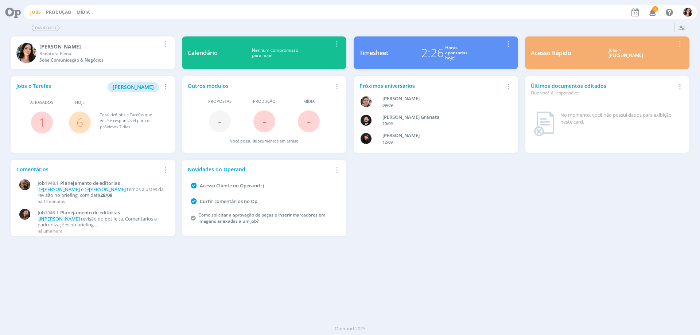 Image resolution: width=700 pixels, height=335 pixels. What do you see at coordinates (260, 86) in the screenshot?
I see `div: Outros módulos` at bounding box center [260, 86].